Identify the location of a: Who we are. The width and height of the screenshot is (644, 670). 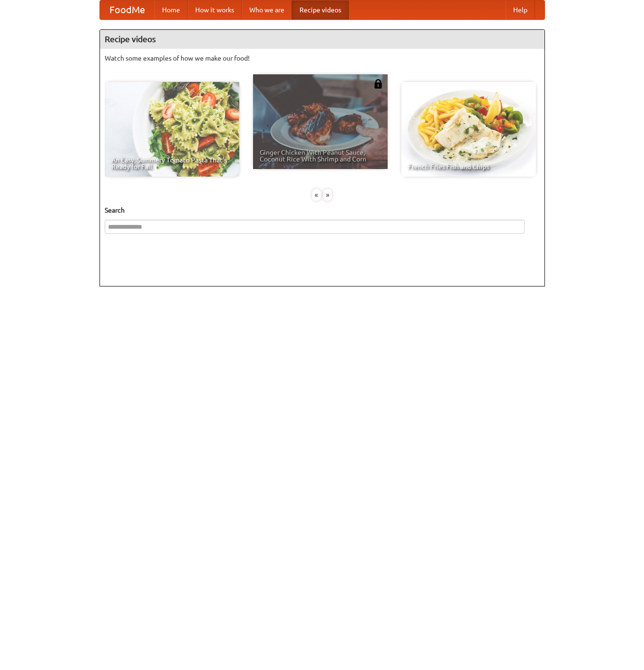
(267, 10).